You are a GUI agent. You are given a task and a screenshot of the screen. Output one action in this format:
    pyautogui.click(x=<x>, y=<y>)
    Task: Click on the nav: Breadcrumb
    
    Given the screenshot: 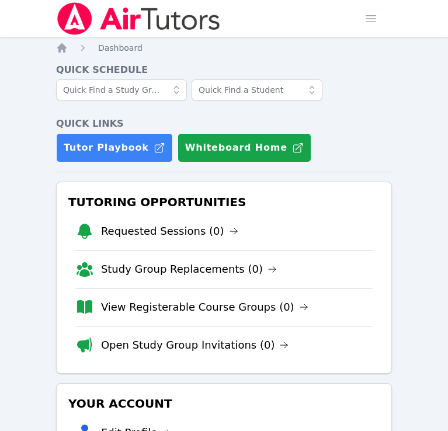 What is the action you would take?
    pyautogui.click(x=224, y=48)
    